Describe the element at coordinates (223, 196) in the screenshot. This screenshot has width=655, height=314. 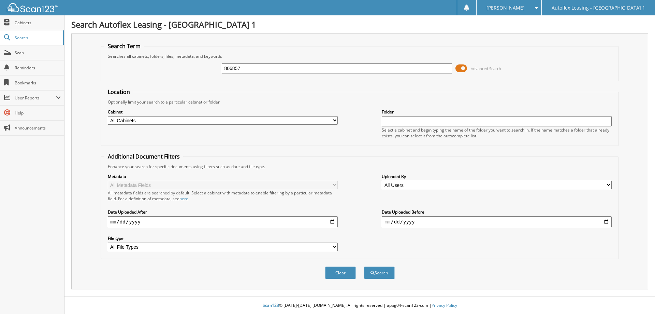
I see `div: All metadata fields are searched by default. Select a cabinet with metadata to enable filtering b...` at that location.